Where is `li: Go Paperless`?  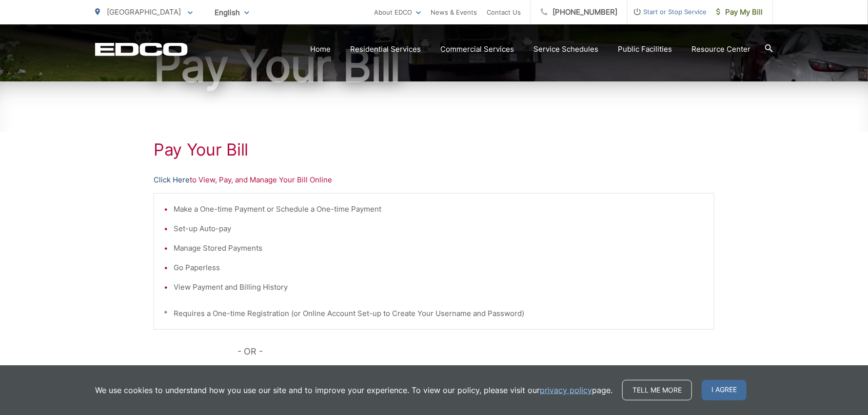 li: Go Paperless is located at coordinates (438, 268).